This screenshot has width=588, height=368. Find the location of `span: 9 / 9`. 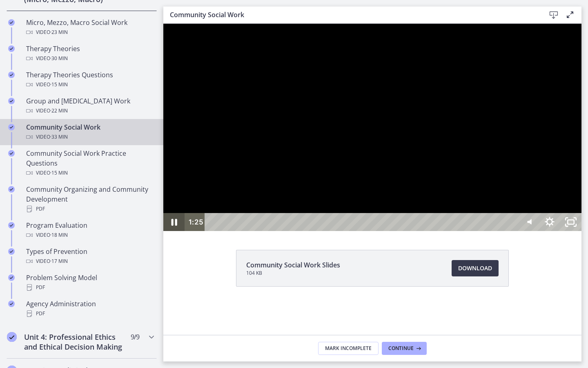

span: 9 / 9 is located at coordinates (135, 336).